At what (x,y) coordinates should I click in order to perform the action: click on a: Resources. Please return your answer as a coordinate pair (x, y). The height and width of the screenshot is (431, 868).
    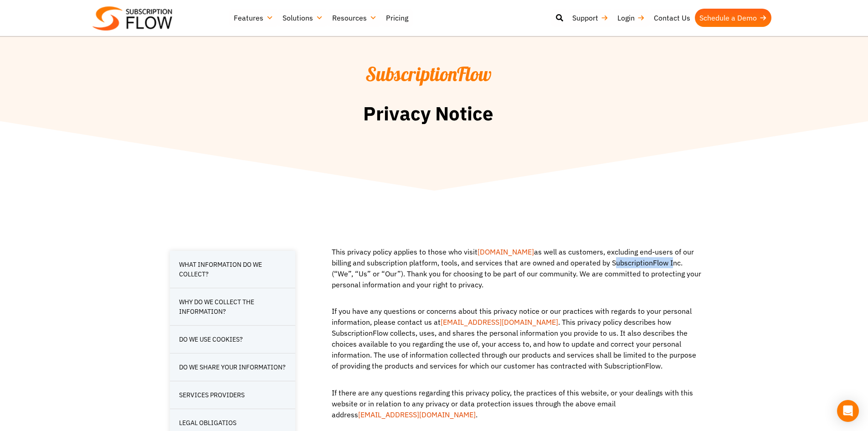
    Looking at the image, I should click on (354, 18).